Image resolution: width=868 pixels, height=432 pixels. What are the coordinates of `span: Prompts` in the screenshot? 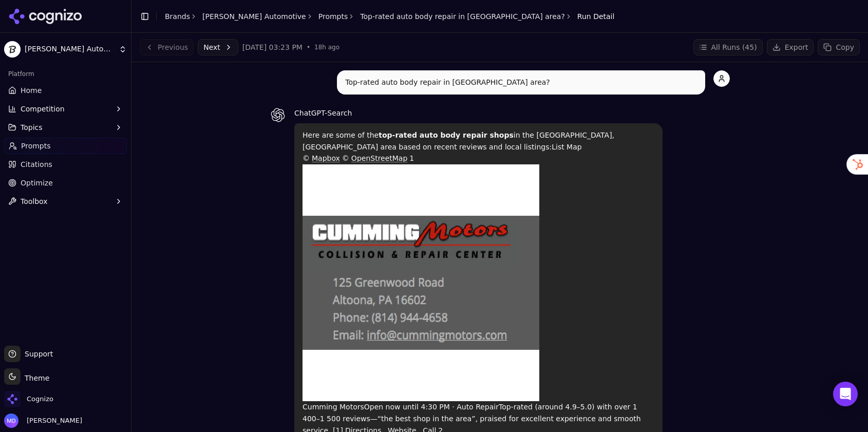 It's located at (36, 146).